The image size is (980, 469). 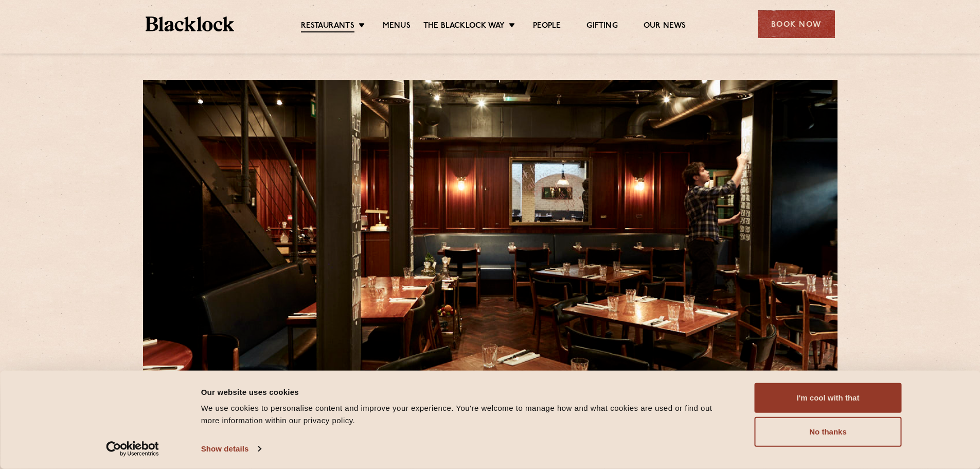 What do you see at coordinates (466, 414) in the screenshot?
I see `div: We use cookies to personalise content and improve your experience. You're welcome to manage how a...` at bounding box center [466, 414].